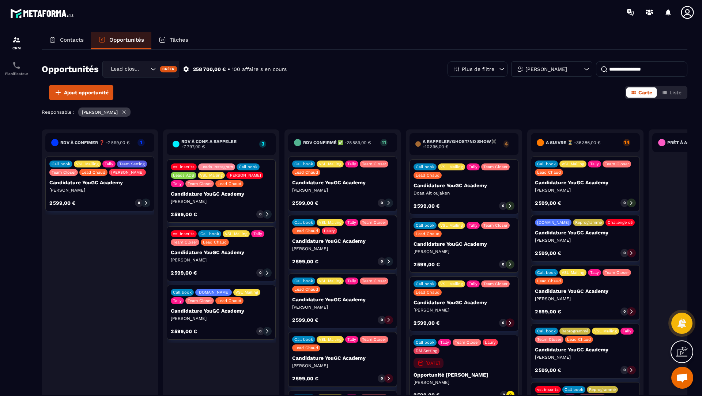 The height and width of the screenshot is (396, 702). I want to click on h6: RDV à conf. A RAPPELER -, so click(219, 144).